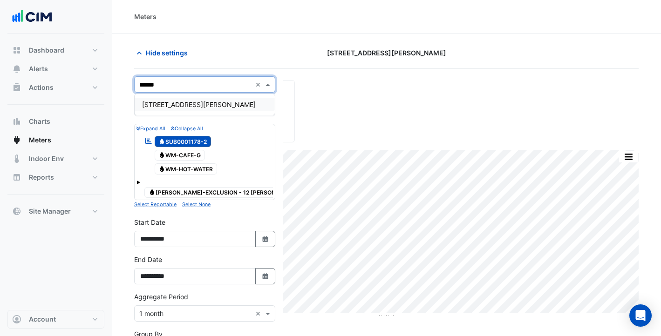 This screenshot has width=661, height=336. Describe the element at coordinates (148, 259) in the screenshot. I see `label: End Date` at that location.